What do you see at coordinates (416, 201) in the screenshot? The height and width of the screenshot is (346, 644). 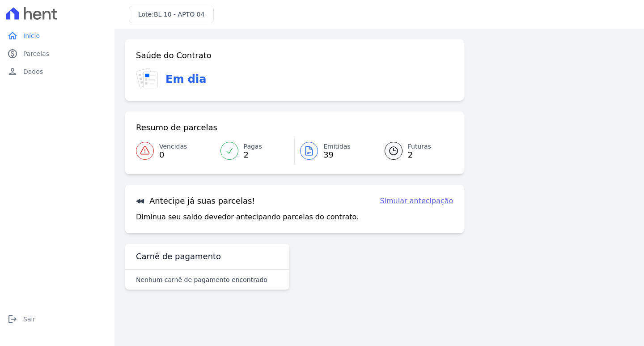 I see `a: Simular antecipação` at bounding box center [416, 201].